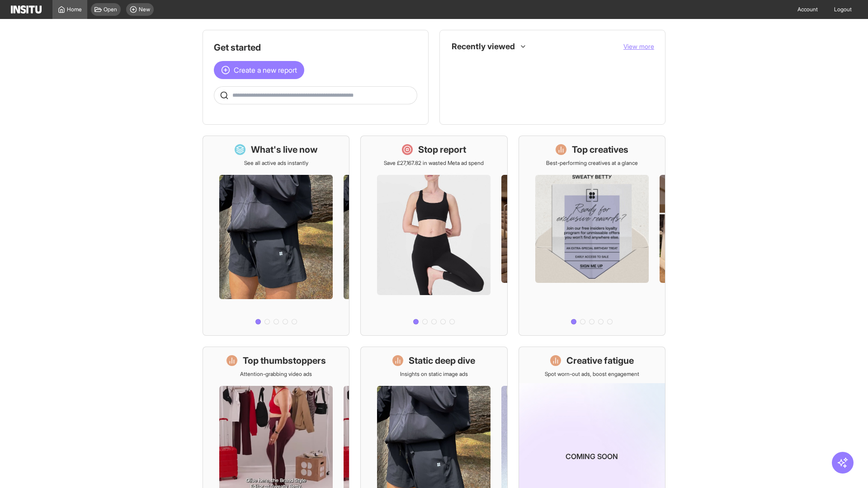 This screenshot has width=868, height=488. Describe the element at coordinates (111, 9) in the screenshot. I see `span: Open` at that location.